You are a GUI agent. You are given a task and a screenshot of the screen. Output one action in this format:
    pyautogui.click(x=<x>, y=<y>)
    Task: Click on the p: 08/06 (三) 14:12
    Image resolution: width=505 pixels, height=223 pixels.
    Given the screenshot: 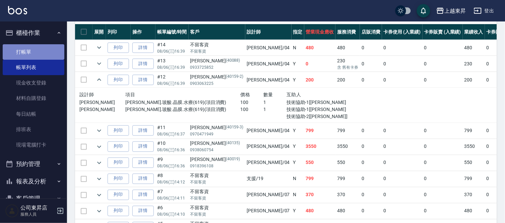 What is the action you would take?
    pyautogui.click(x=172, y=182)
    